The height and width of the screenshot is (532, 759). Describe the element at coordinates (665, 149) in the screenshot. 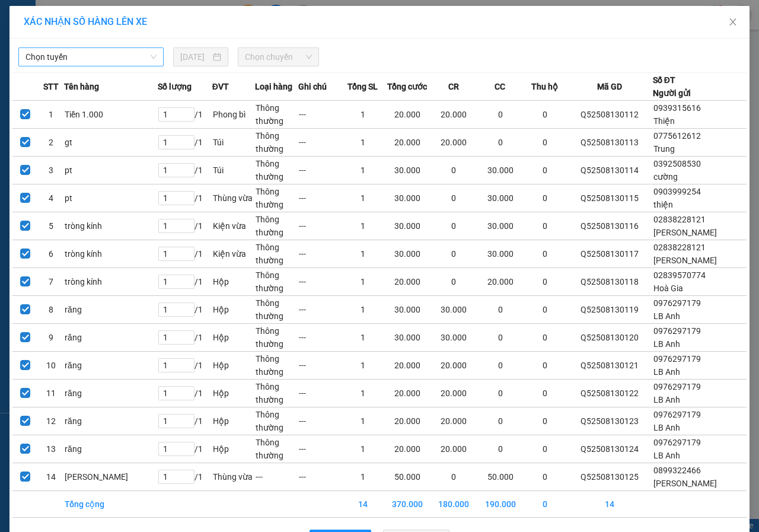

I see `span: Trung` at that location.